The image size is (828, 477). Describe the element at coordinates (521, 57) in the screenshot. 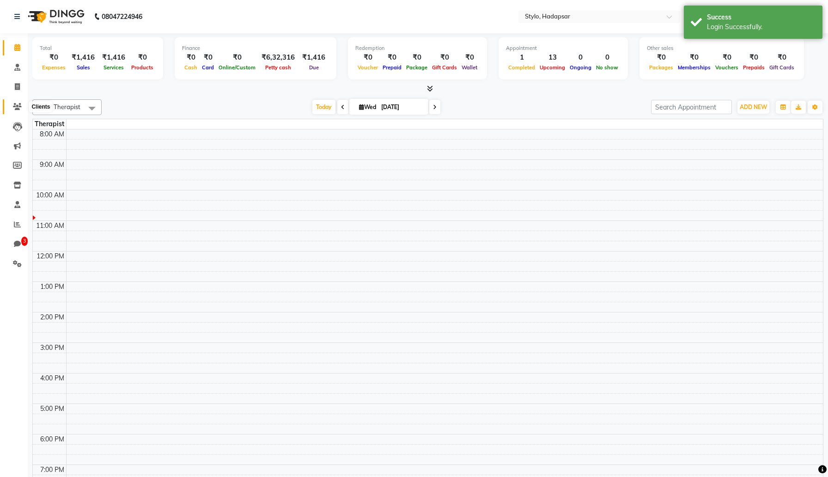

I see `div: 1` at that location.